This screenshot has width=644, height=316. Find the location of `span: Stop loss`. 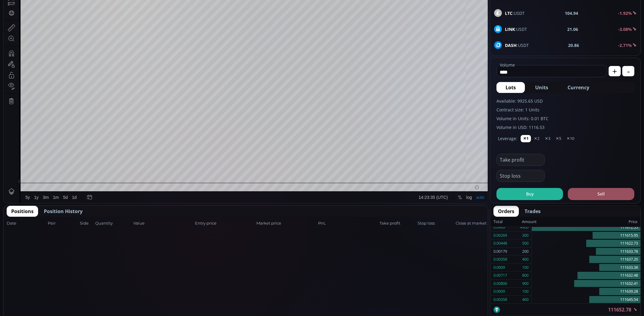

span: Stop loss is located at coordinates (435, 224).